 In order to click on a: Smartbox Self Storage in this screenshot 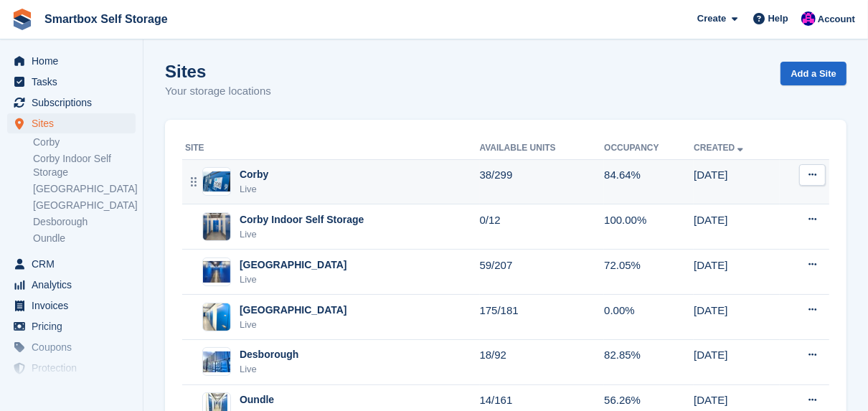, I will do `click(106, 19)`.